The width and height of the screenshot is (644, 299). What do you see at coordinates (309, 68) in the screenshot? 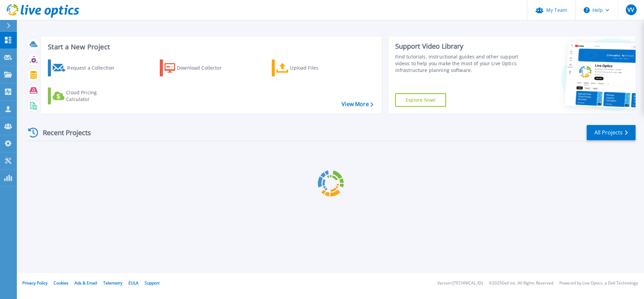
I see `a: Upload Files` at bounding box center [309, 68].